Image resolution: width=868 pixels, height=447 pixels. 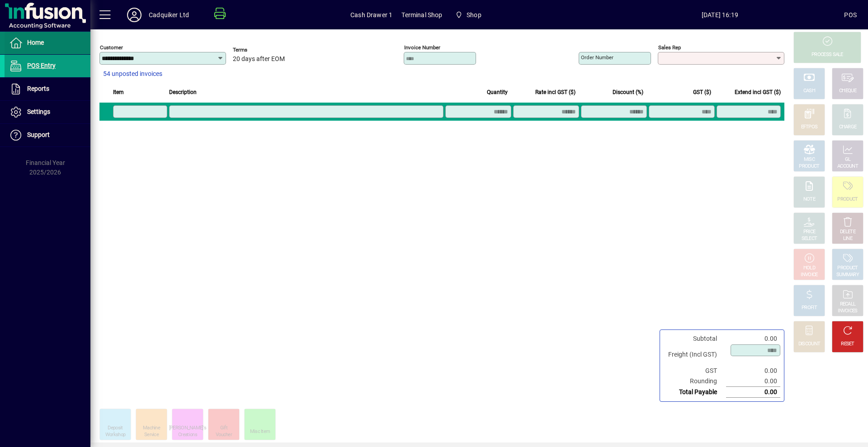 What do you see at coordinates (851, 15) in the screenshot?
I see `div: POS` at bounding box center [851, 15].